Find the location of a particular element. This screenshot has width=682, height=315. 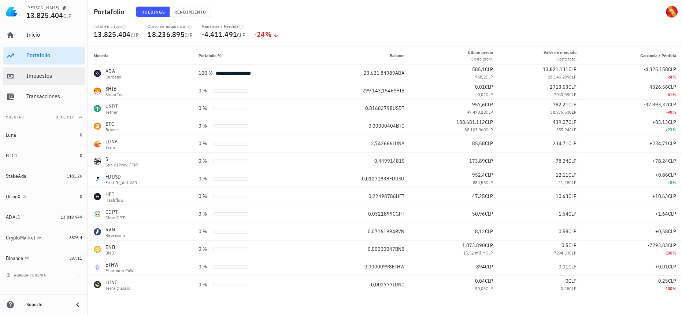

h1: Portafolio is located at coordinates (111, 12).